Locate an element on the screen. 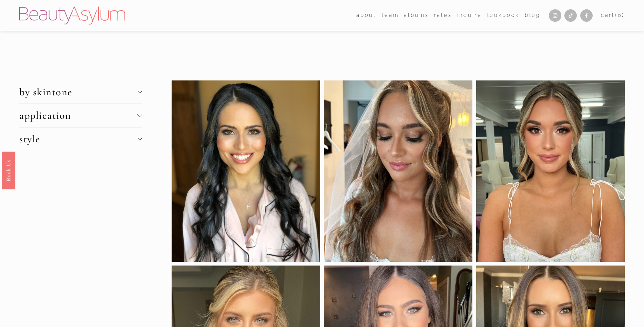 This screenshot has height=327, width=644. span: style is located at coordinates (78, 139).